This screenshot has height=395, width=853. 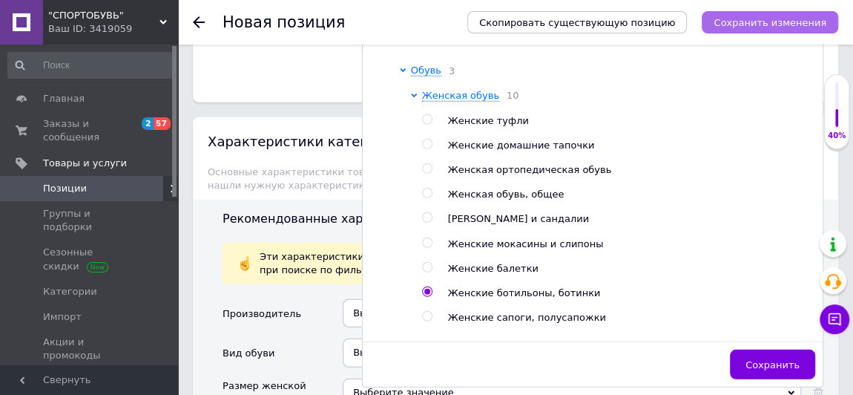 What do you see at coordinates (196, 162) in the screenshot?
I see `p: В наличии большой ассортимент оригинальной, качественной обуви.` at bounding box center [196, 162].